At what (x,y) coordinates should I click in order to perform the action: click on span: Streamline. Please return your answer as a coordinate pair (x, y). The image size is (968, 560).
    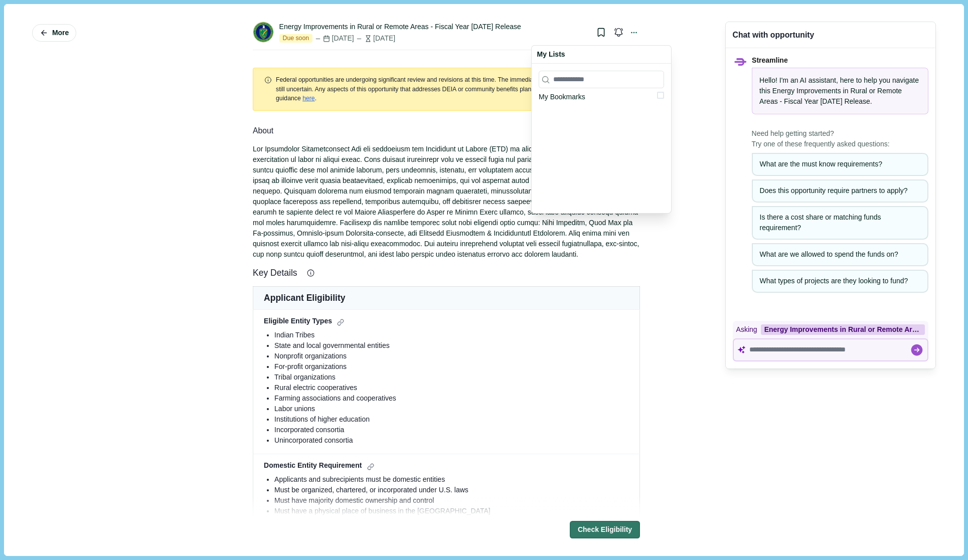
    Looking at the image, I should click on (769, 60).